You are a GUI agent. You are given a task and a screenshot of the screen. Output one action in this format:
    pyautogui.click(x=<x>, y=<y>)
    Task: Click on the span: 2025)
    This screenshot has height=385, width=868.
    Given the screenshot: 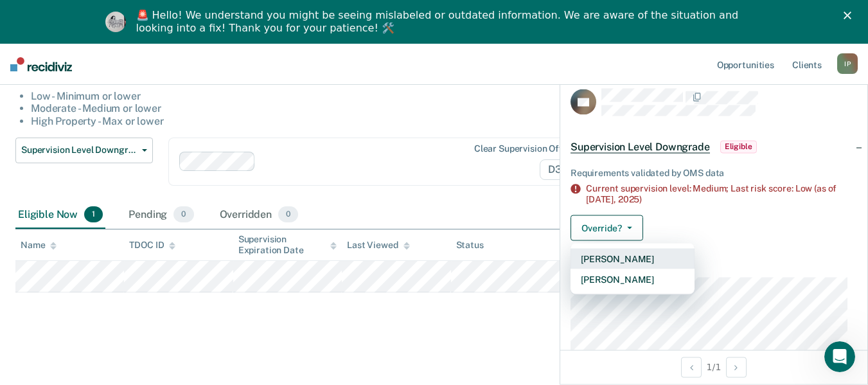 What is the action you would take?
    pyautogui.click(x=630, y=199)
    